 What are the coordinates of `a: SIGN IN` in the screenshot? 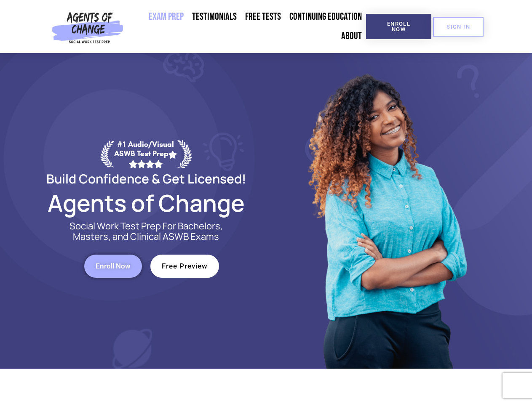 It's located at (458, 27).